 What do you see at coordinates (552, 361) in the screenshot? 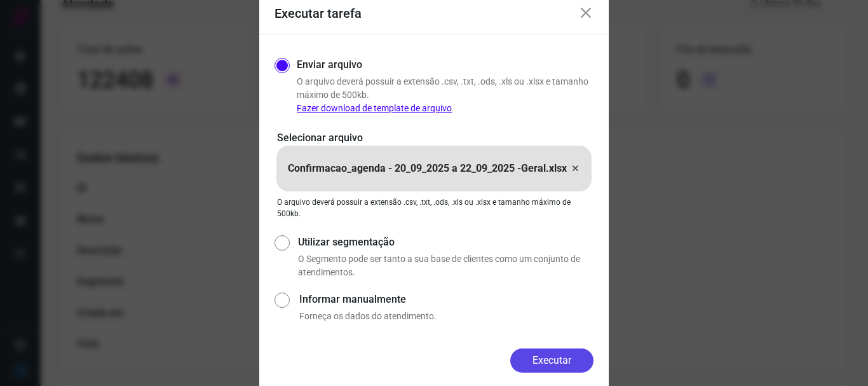
I see `button: Executar` at bounding box center [552, 361].